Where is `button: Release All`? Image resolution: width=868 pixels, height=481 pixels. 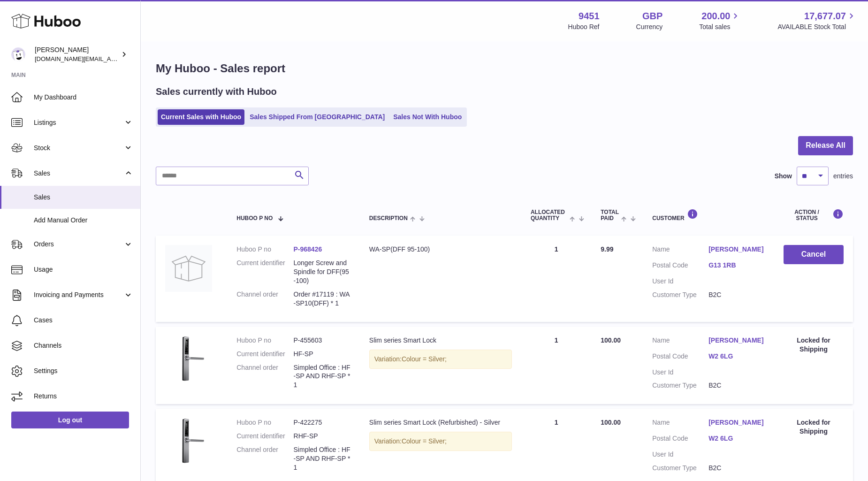
button: Release All is located at coordinates (826, 146).